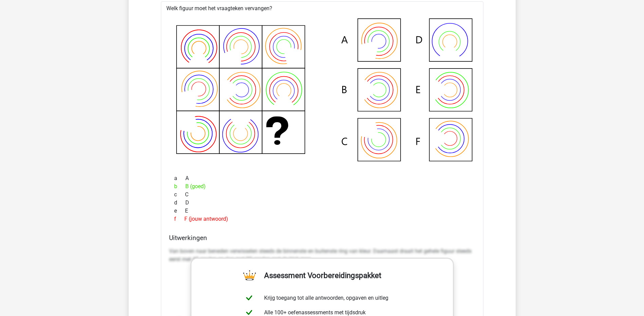 Image resolution: width=644 pixels, height=316 pixels. What do you see at coordinates (322, 203) in the screenshot?
I see `div: D` at bounding box center [322, 203].